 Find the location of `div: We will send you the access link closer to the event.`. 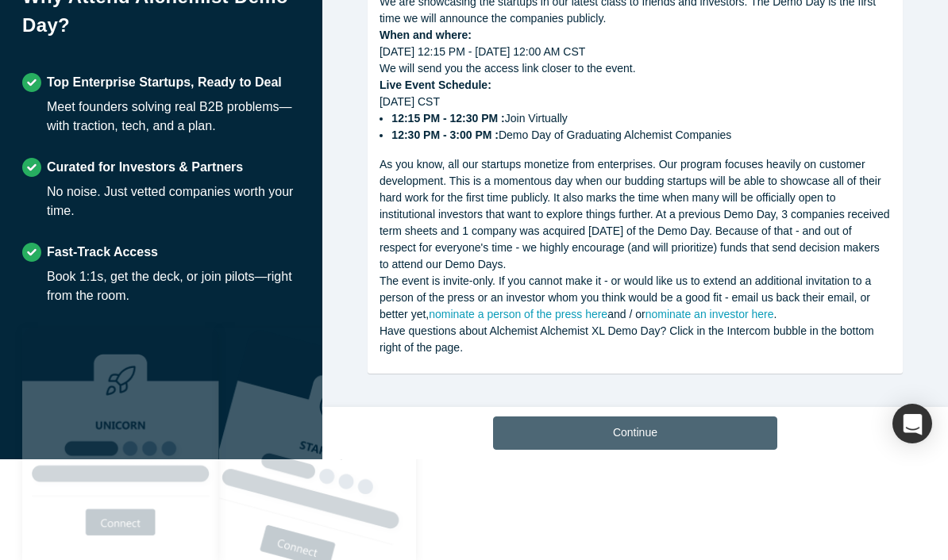

div: We will send you the access link closer to the event. is located at coordinates (635, 69).